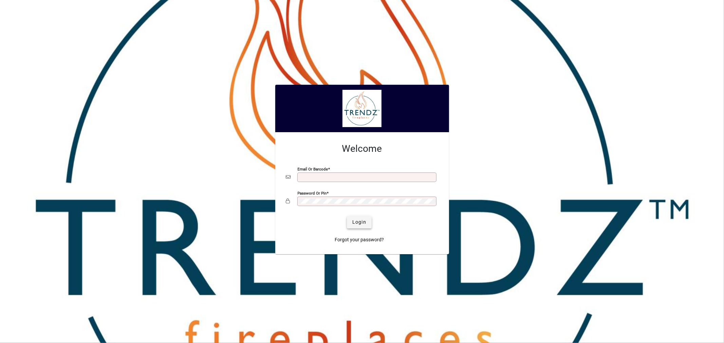 The width and height of the screenshot is (724, 343). I want to click on span: Login, so click(359, 222).